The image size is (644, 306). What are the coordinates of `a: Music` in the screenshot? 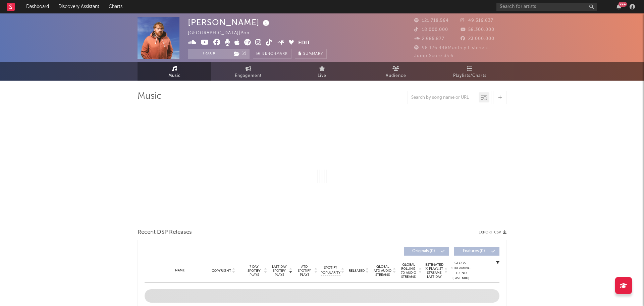 It's located at (175, 72).